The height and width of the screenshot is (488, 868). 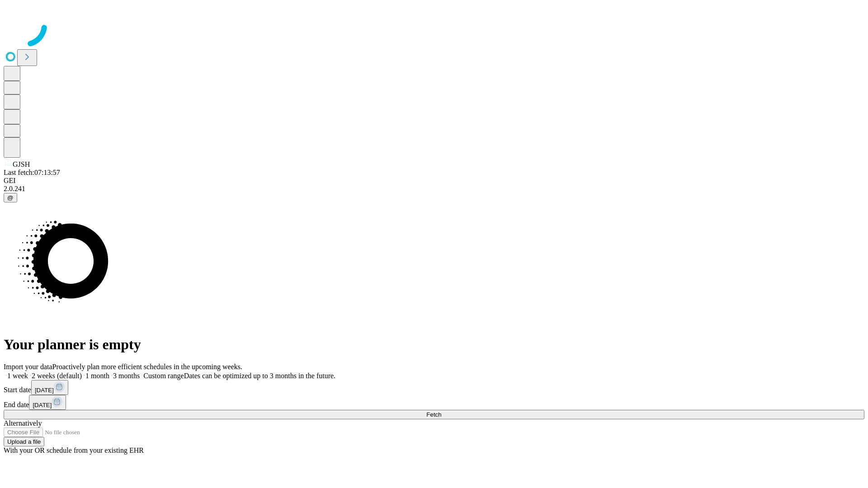 What do you see at coordinates (434, 344) in the screenshot?
I see `h1: Your planner is empty` at bounding box center [434, 344].